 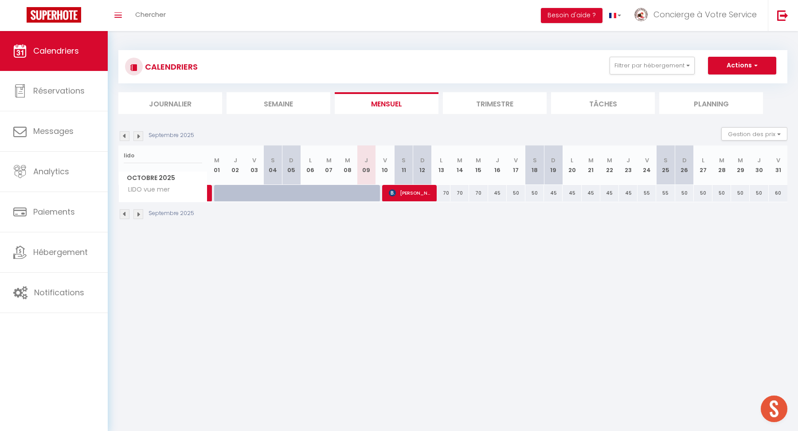 What do you see at coordinates (782, 15) in the screenshot?
I see `img: logout` at bounding box center [782, 15].